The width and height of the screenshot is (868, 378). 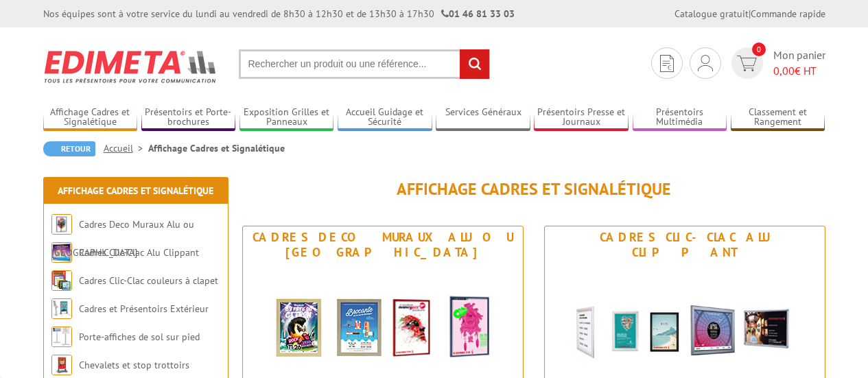 I want to click on img: Cadres et Présentoirs Extérieur, so click(x=61, y=308).